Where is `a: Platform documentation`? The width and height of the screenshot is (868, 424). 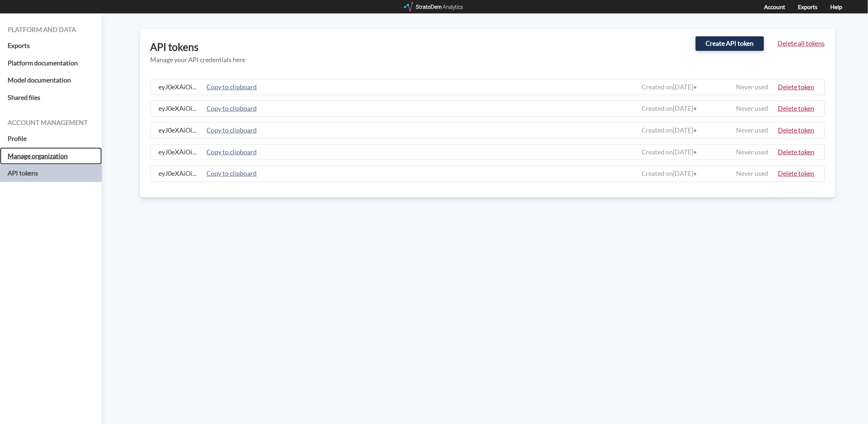 a: Platform documentation is located at coordinates (51, 63).